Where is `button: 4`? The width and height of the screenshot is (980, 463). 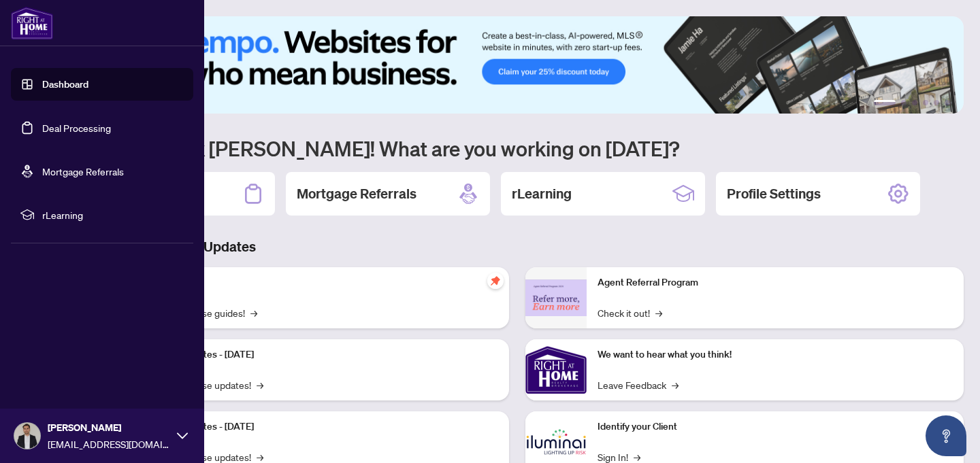
button: 4 is located at coordinates (925, 102).